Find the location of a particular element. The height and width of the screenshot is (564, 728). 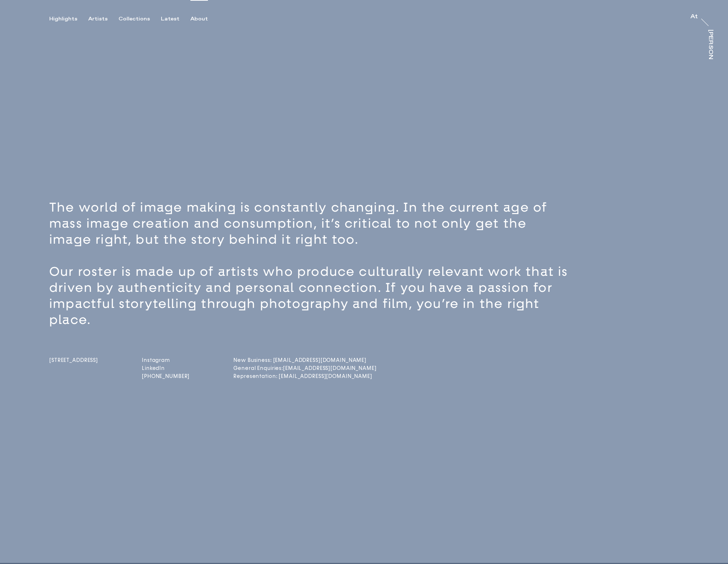

button: About is located at coordinates (205, 19).